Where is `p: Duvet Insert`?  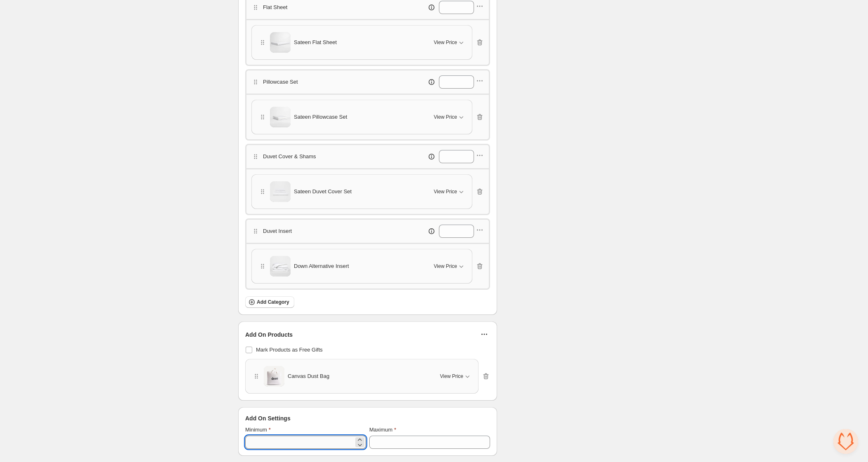 p: Duvet Insert is located at coordinates (277, 231).